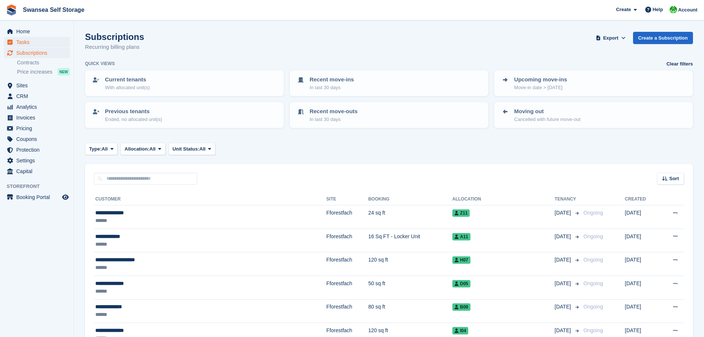 The width and height of the screenshot is (704, 337). I want to click on span: Capital, so click(38, 171).